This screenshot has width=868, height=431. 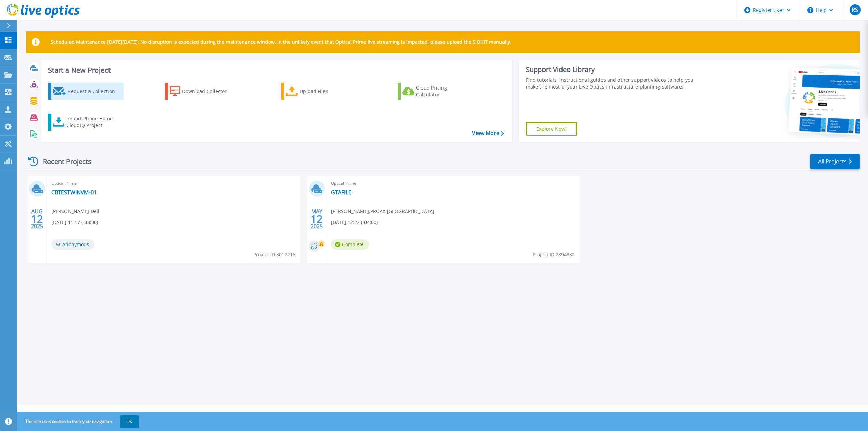 I want to click on a: CBTESTWINVM-01, so click(x=74, y=192).